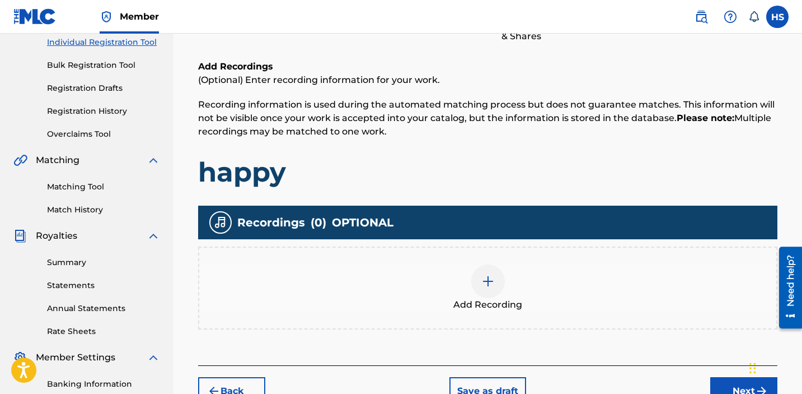 The height and width of the screenshot is (394, 802). What do you see at coordinates (702, 17) in the screenshot?
I see `img: search` at bounding box center [702, 17].